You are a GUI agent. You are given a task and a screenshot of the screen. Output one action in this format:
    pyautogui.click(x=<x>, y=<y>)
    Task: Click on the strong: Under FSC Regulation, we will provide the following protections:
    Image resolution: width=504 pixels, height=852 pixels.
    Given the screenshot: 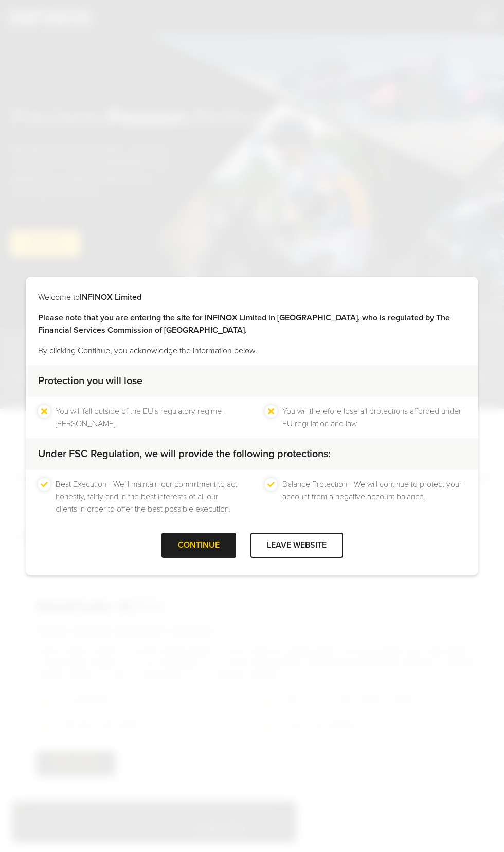 What is the action you would take?
    pyautogui.click(x=184, y=454)
    